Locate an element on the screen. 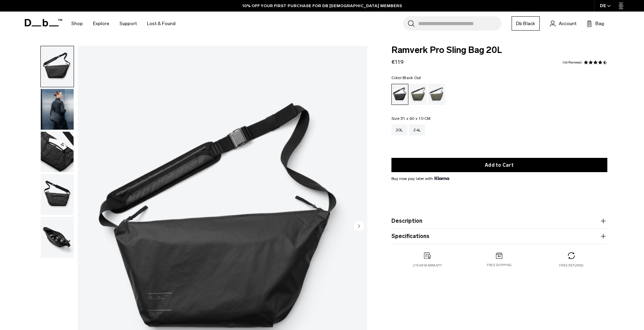 This screenshot has width=644, height=330. span: Buy now pay later with is located at coordinates (420, 178).